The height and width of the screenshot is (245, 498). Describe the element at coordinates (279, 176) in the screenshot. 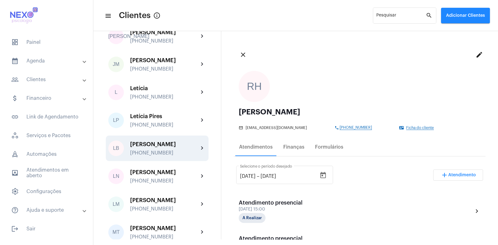

I see `input: Data do fim` at that location.